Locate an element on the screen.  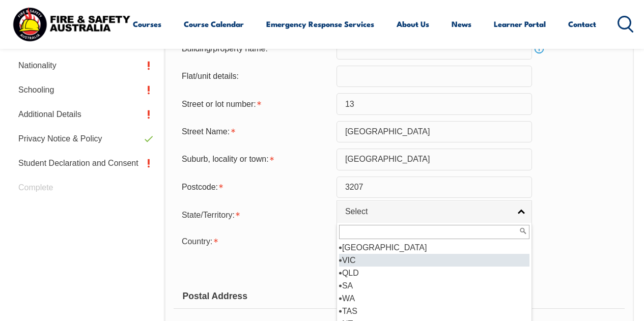
div: Building/property name: is located at coordinates (255, 49).